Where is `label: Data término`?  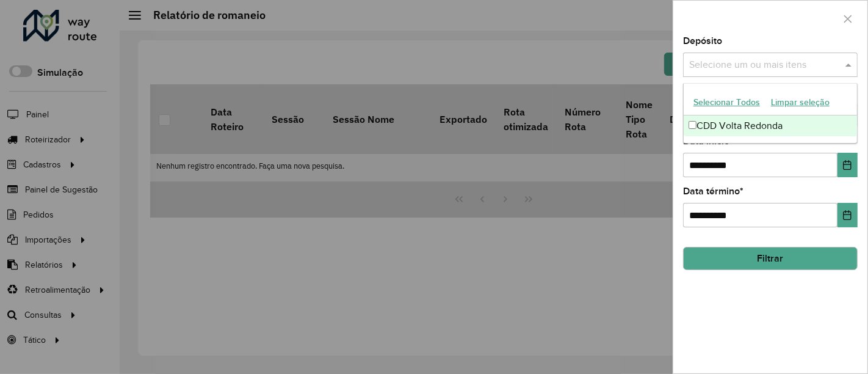
label: Data término is located at coordinates (713, 192).